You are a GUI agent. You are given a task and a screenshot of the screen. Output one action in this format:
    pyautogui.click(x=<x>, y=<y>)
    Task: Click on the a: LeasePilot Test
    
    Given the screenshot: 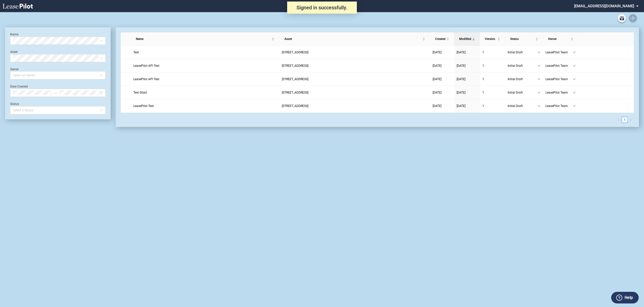 What is the action you would take?
    pyautogui.click(x=205, y=106)
    